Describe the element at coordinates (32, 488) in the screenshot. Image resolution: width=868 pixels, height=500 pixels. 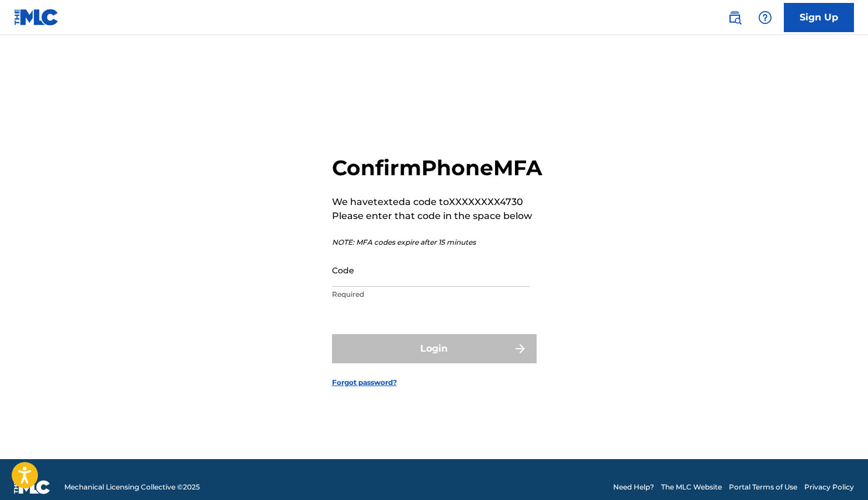
I see `img: logo` at that location.